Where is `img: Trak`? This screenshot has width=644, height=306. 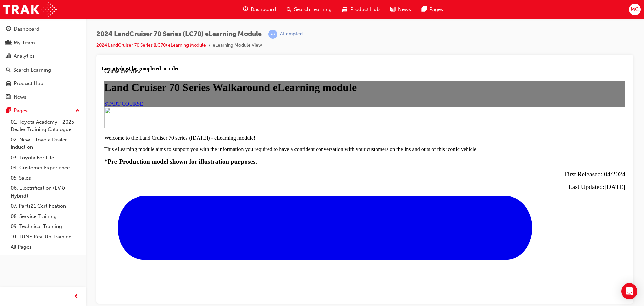 img: Trak is located at coordinates (30, 10).